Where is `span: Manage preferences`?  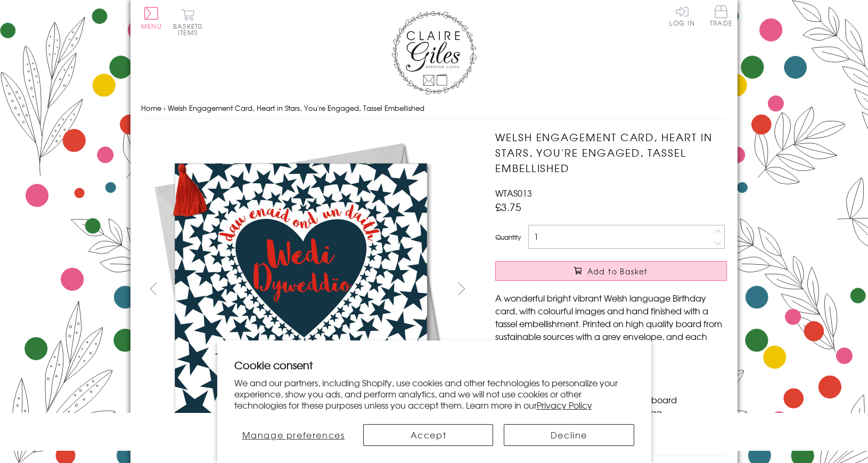 span: Manage preferences is located at coordinates (293, 435).